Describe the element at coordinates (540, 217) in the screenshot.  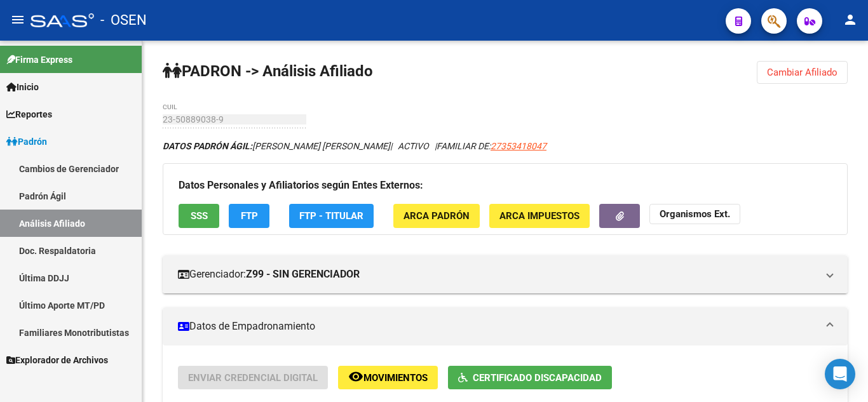
I see `span: ARCA Impuestos` at that location.